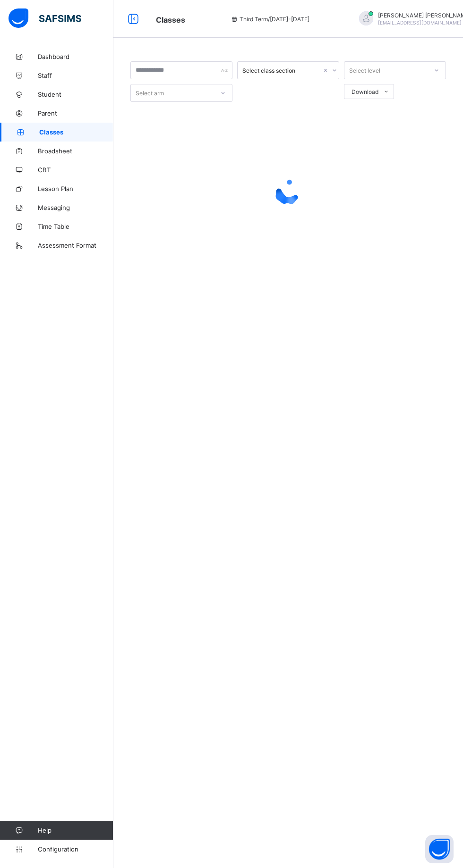  Describe the element at coordinates (76, 114) in the screenshot. I see `span: Parent` at that location.